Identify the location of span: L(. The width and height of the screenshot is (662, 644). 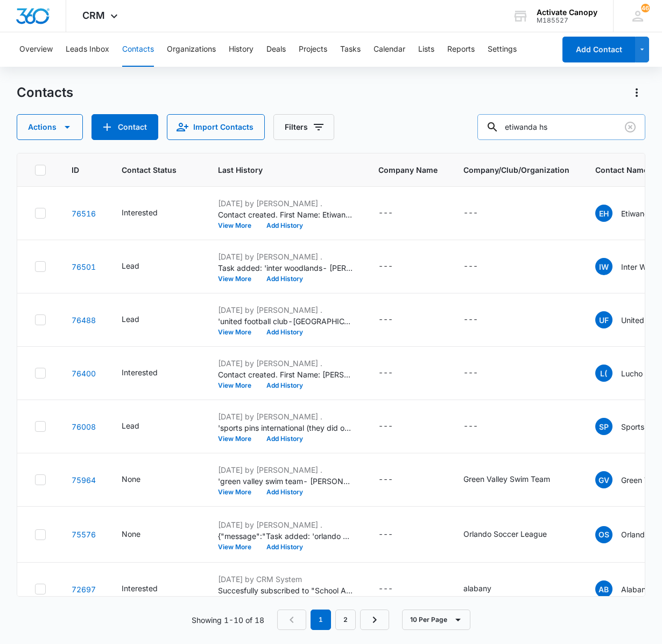
(603, 373).